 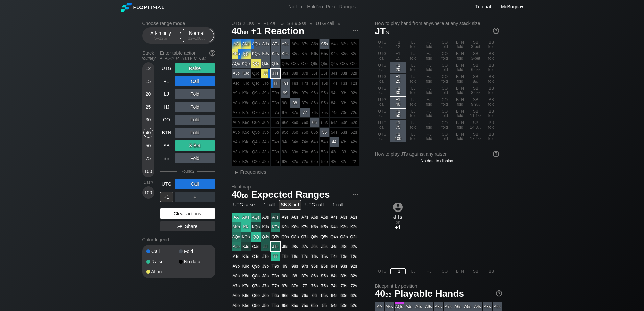 I want to click on div: All-in only, so click(x=161, y=35).